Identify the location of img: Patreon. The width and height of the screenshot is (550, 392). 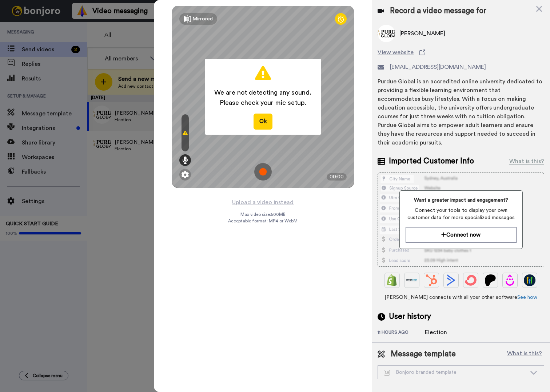
(490, 280).